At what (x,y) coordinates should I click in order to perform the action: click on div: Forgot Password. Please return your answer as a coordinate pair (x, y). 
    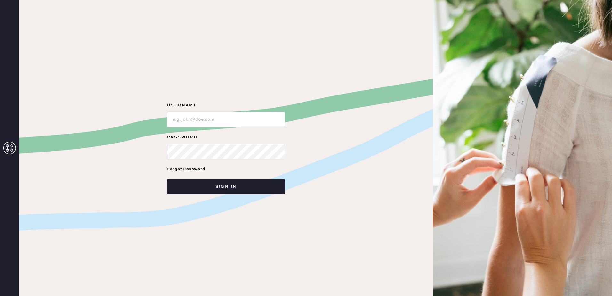
    Looking at the image, I should click on (186, 169).